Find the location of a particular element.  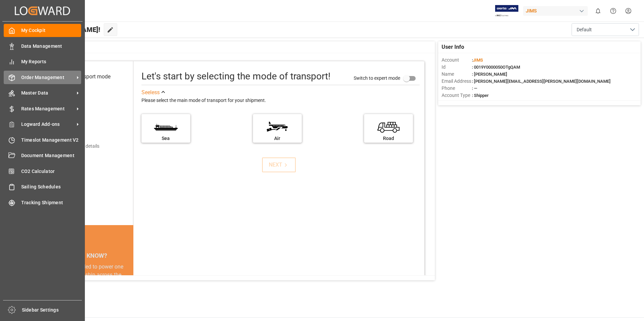

span: Name is located at coordinates (457, 74).